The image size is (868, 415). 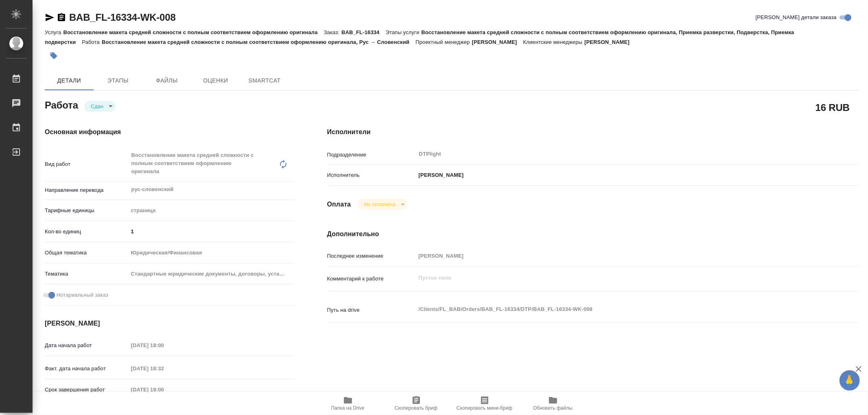 I want to click on p: Направление перевода, so click(x=86, y=190).